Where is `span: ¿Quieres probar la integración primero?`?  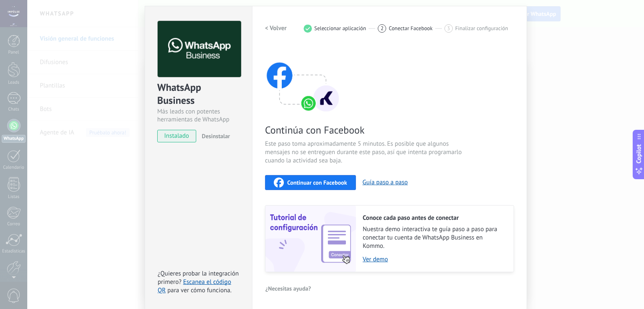
span: ¿Quieres probar la integración primero? is located at coordinates (199, 278).